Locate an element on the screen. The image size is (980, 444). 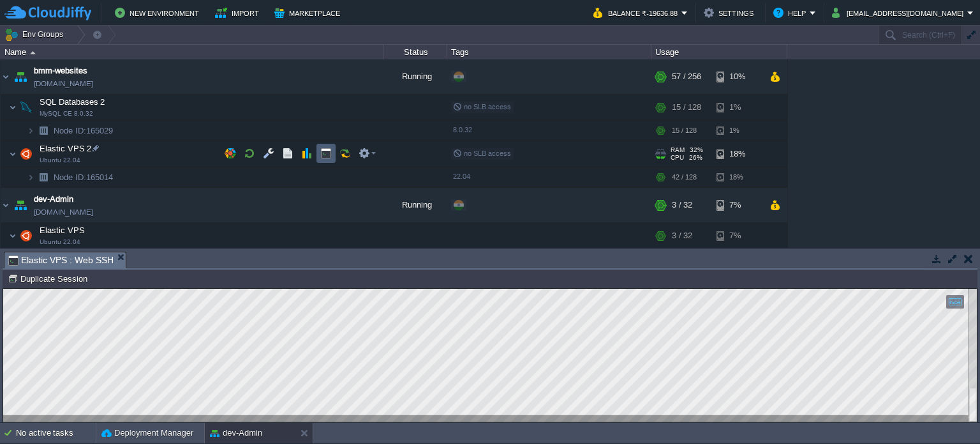
a: Node ID:165014 is located at coordinates (83, 177).